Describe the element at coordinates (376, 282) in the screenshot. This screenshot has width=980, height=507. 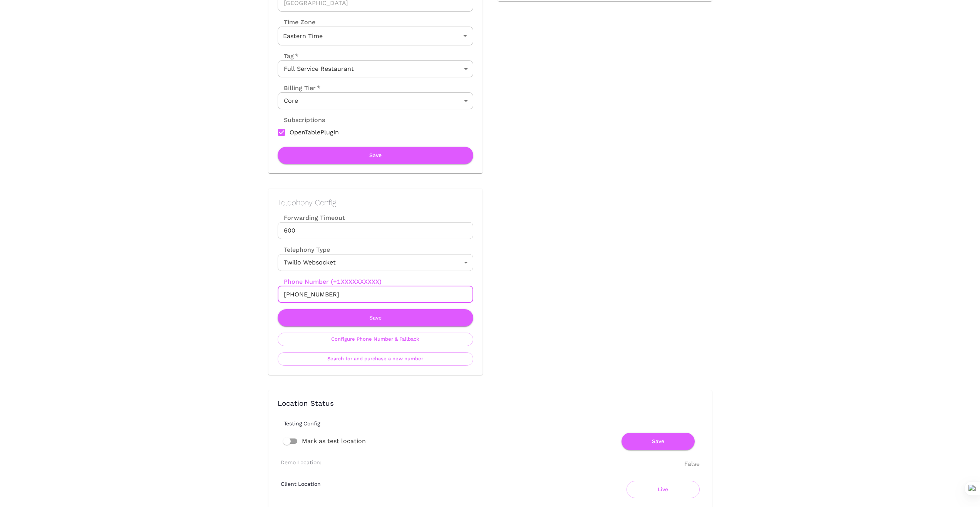
I see `label: Phone Number (+1XXXXXXXXXX)` at that location.